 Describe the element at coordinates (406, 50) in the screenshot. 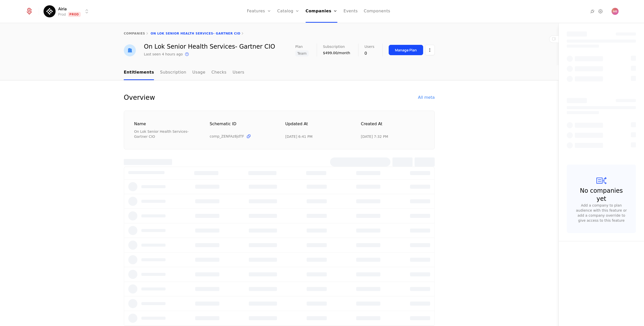

I see `div: Manage Plan` at that location.